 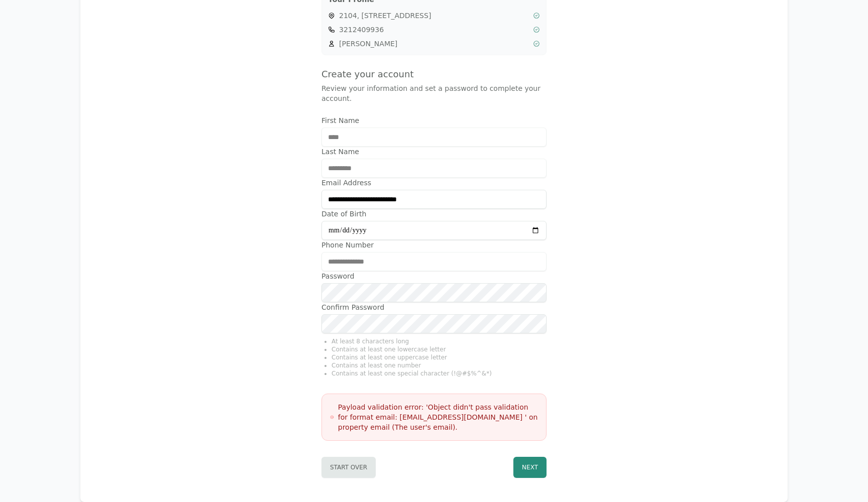 I want to click on label: Password, so click(x=434, y=276).